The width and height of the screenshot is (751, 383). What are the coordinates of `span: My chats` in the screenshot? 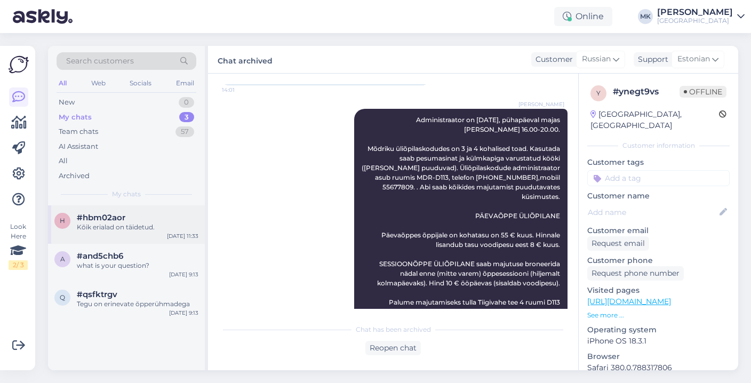 It's located at (126, 194).